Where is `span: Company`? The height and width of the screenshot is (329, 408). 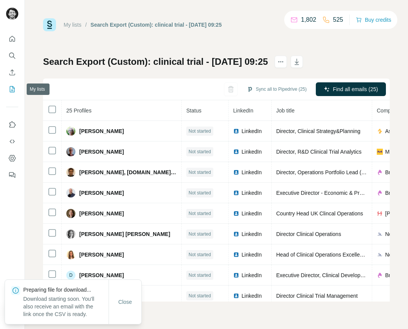
span: Company is located at coordinates (388, 110).